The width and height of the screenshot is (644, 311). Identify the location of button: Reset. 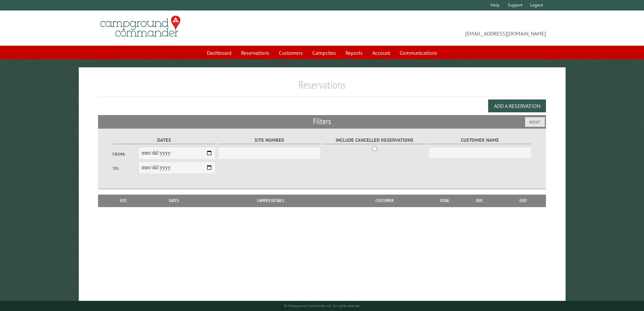
(535, 121).